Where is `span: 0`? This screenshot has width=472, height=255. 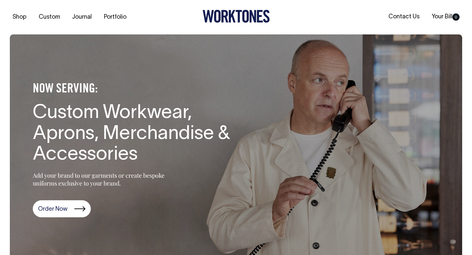
span: 0 is located at coordinates (456, 17).